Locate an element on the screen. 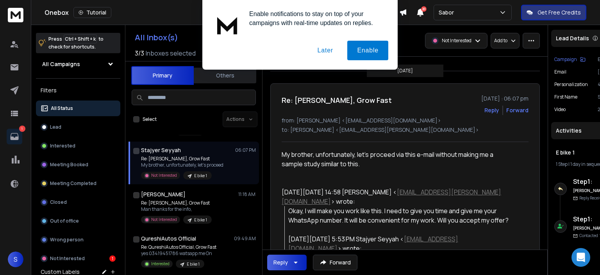 This screenshot has width=600, height=275. button: Primary is located at coordinates (162, 75).